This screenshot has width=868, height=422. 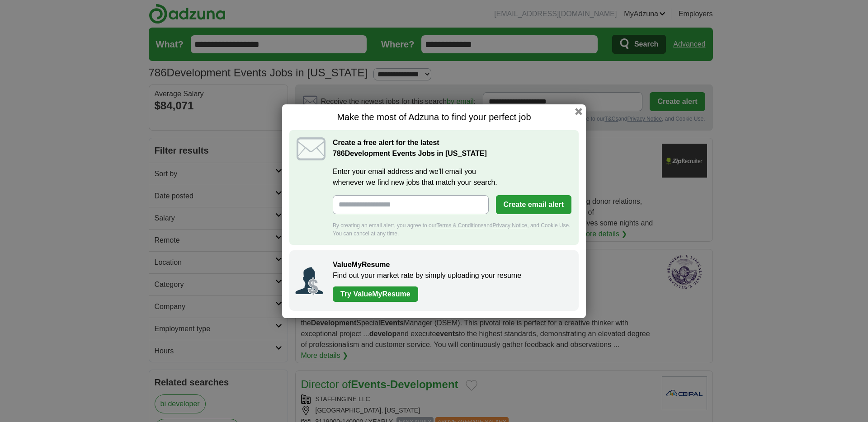 What do you see at coordinates (434, 117) in the screenshot?
I see `h1: Make the most of Adzuna to find your perfect job` at bounding box center [434, 117].